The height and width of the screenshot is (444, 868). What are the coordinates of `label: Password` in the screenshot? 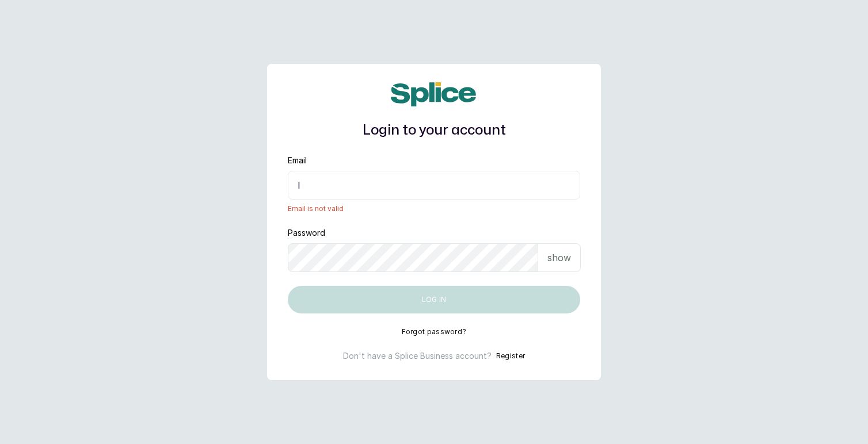 It's located at (306, 233).